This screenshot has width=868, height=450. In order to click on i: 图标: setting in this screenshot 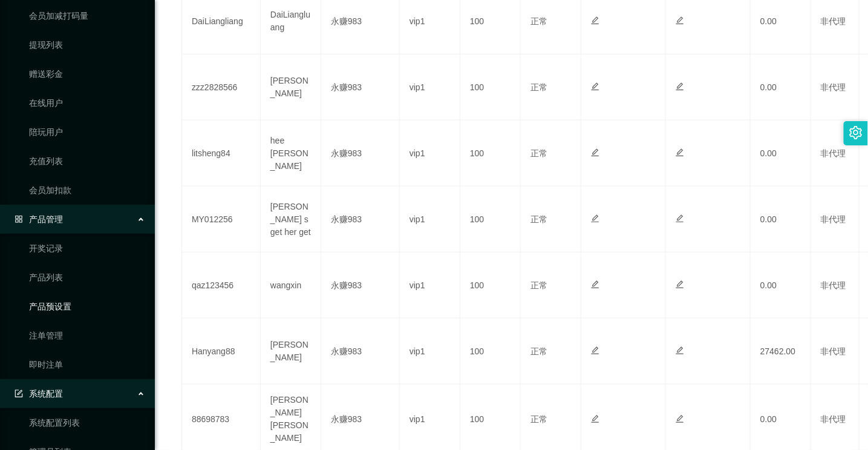, I will do `click(856, 132)`.